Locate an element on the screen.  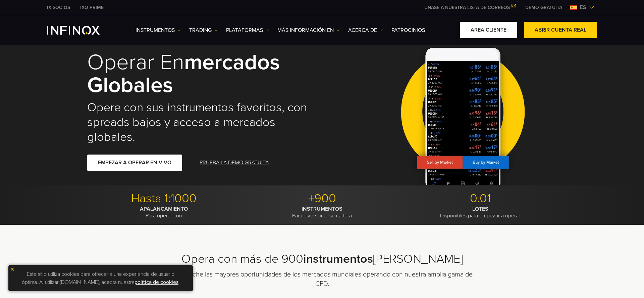
h2: Opere con sus instrumentos favoritos, con spreads bajos y acceso a mercados globales. is located at coordinates (200, 122).